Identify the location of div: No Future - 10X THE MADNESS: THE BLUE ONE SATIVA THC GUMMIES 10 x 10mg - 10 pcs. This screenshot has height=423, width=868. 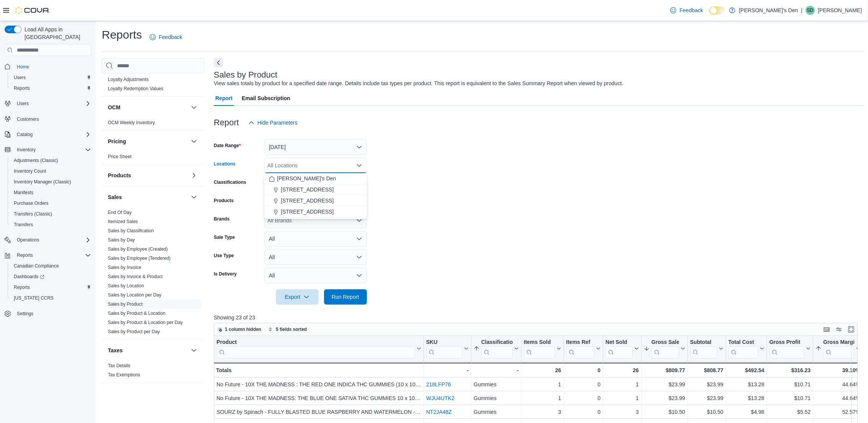
(319, 399).